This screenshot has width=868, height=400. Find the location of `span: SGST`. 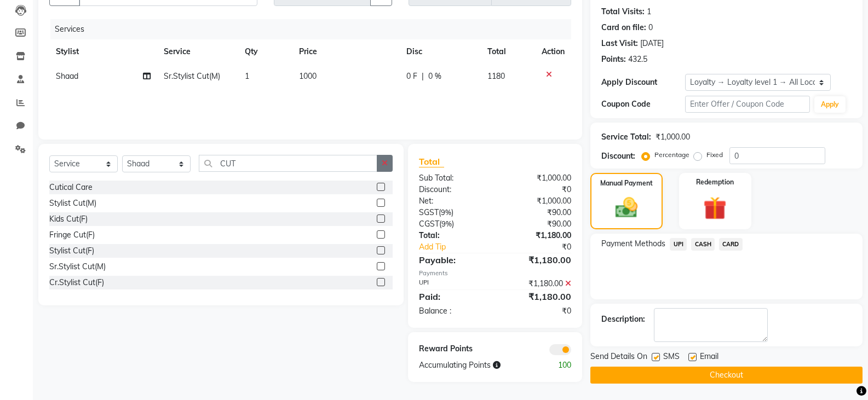

span: SGST is located at coordinates (429, 212).